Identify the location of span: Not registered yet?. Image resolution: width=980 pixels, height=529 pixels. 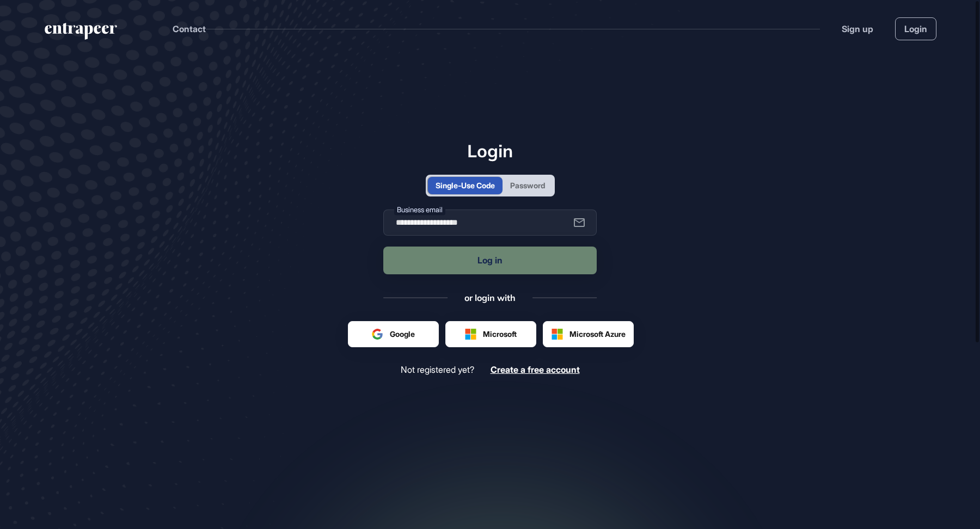
(438, 369).